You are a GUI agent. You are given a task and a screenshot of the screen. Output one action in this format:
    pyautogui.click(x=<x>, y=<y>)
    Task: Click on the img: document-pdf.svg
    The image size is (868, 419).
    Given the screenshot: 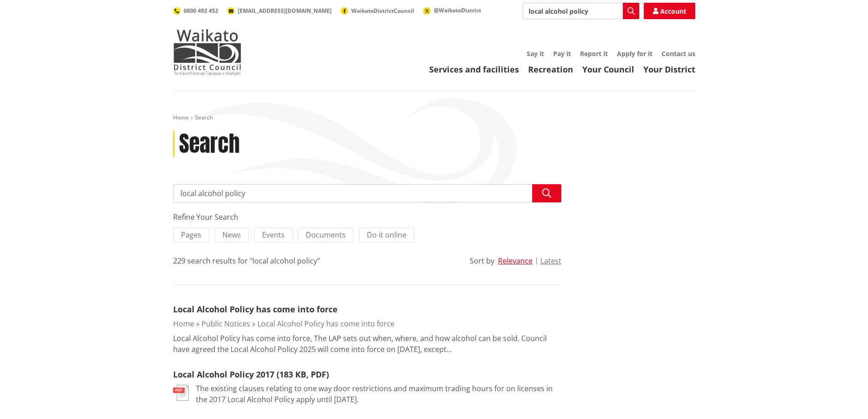 What is the action you would take?
    pyautogui.click(x=181, y=392)
    